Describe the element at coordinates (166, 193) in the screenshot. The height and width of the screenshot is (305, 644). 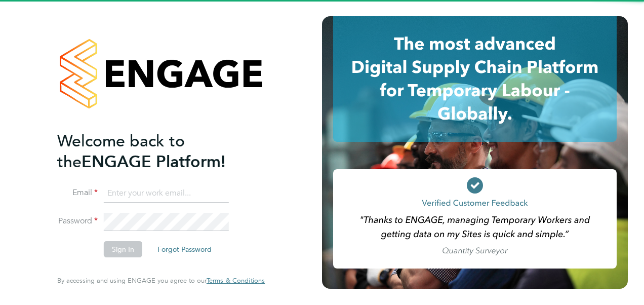
I see `input: Enter your work email...` at that location.